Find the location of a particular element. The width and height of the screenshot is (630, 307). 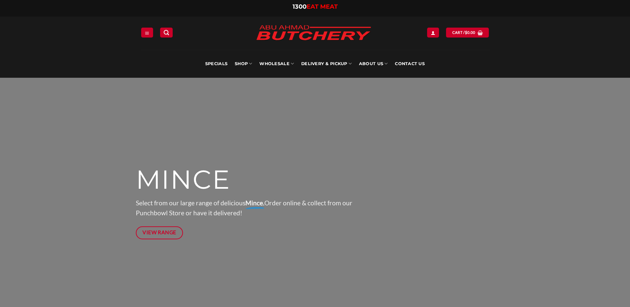

img: Abu Ahmad Butchery is located at coordinates (313, 33).